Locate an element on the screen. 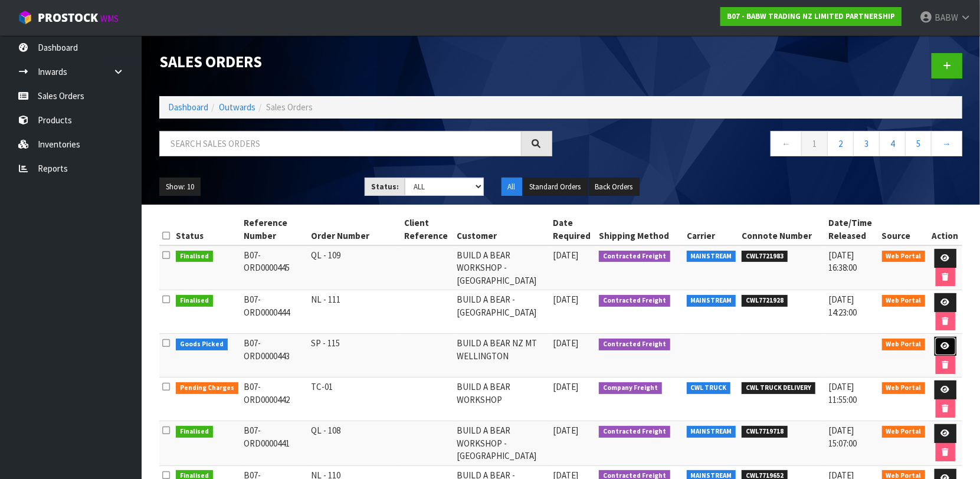  a: 4 is located at coordinates (892, 144).